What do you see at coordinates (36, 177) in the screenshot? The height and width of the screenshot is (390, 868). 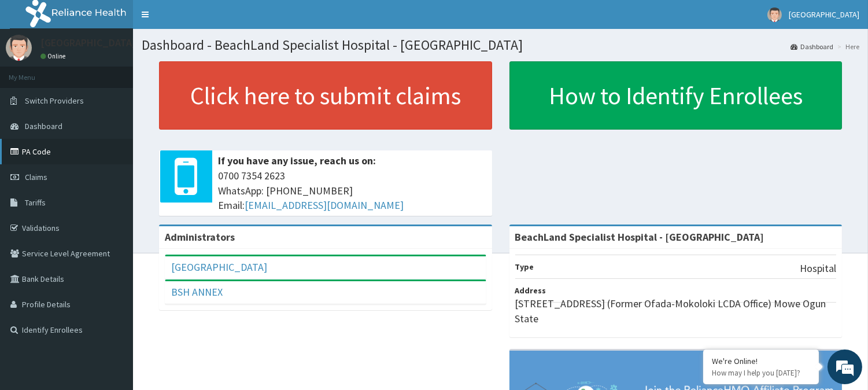 I see `span: Claims` at bounding box center [36, 177].